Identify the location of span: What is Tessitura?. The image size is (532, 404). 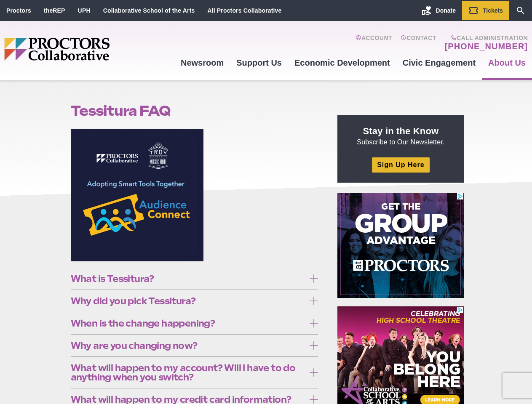
(188, 278).